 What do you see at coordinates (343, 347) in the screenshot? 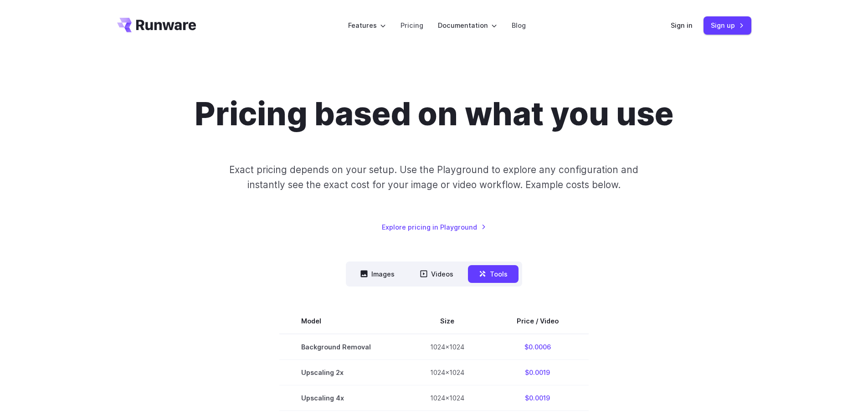
I see `td: Background Removal` at bounding box center [343, 347].